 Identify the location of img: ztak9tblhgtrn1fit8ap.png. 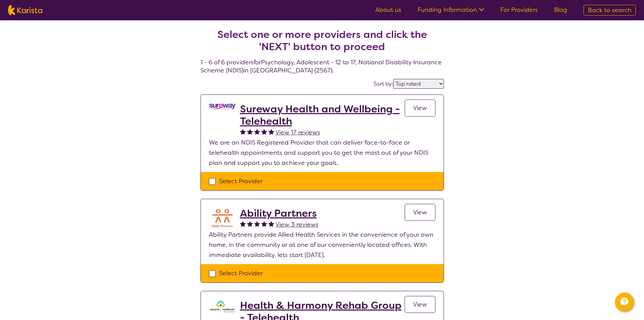
(222, 306).